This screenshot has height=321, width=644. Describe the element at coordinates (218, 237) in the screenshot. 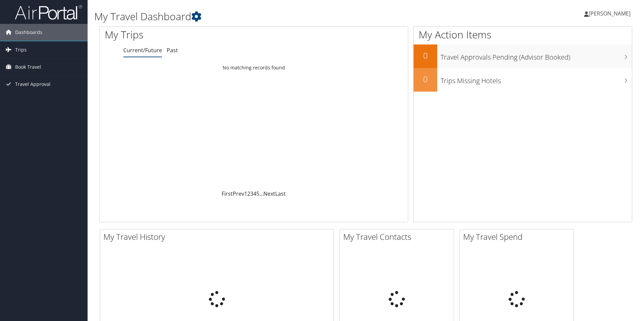

I see `h2: My Travel History` at that location.